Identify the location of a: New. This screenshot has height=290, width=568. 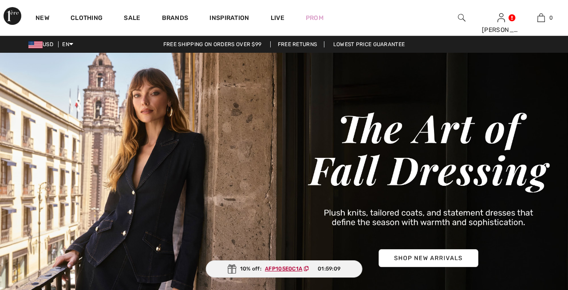
(42, 19).